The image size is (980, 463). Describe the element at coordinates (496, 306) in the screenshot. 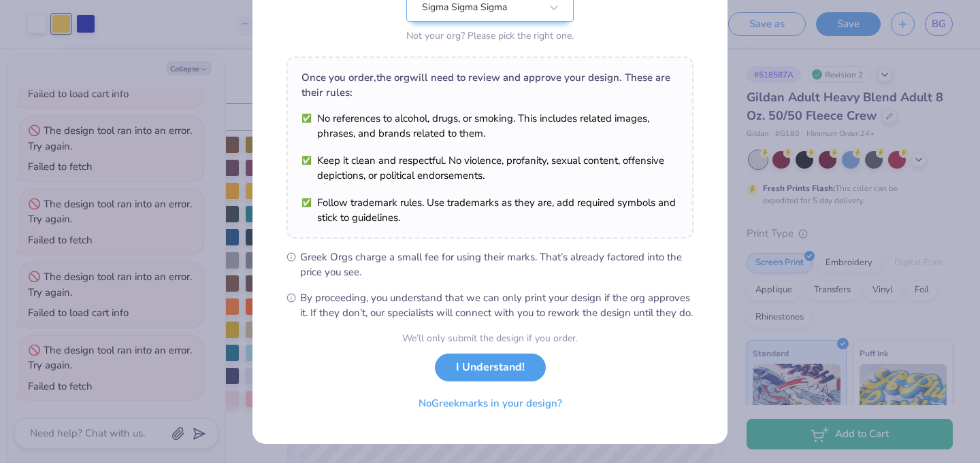

I see `span: By proceeding, you understand that we can only print your design if the org approves it. If they ...` at that location.